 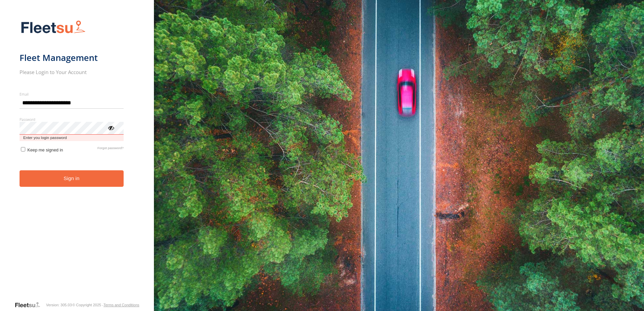 What do you see at coordinates (71, 94) in the screenshot?
I see `label: Email` at bounding box center [71, 94].